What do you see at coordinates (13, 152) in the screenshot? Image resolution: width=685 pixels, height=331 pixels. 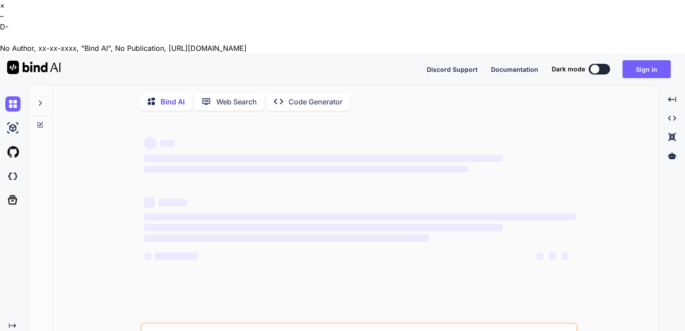 I see `img: githubLight` at bounding box center [13, 152].